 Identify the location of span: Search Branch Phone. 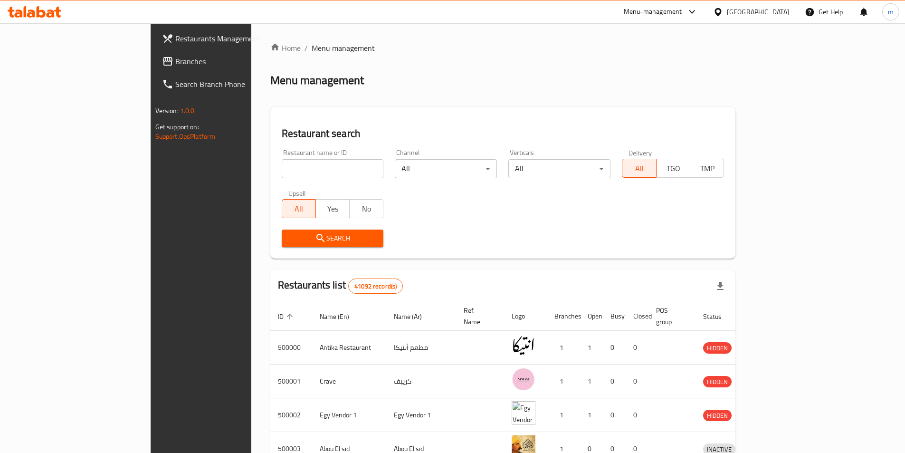
(235, 84).